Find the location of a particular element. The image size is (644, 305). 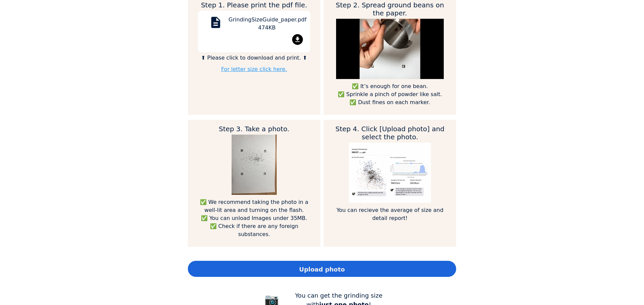

h2: Step 3. Take a photo. is located at coordinates (254, 129).